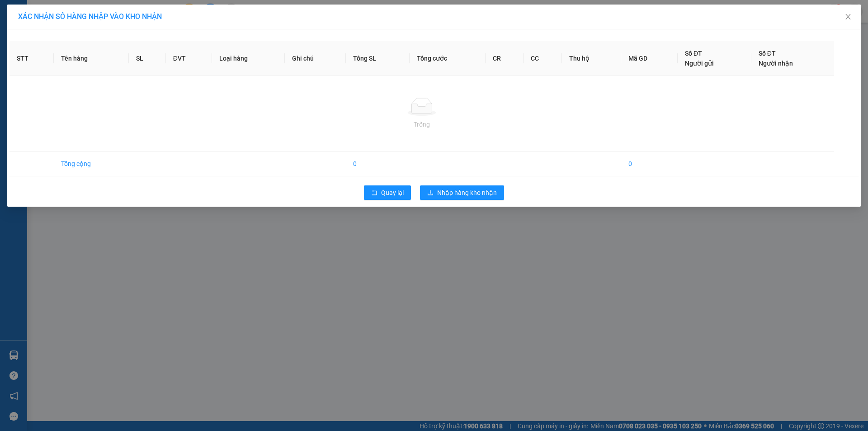 This screenshot has height=431, width=868. What do you see at coordinates (377, 59) in the screenshot?
I see `th: Tổng SL` at bounding box center [377, 59].